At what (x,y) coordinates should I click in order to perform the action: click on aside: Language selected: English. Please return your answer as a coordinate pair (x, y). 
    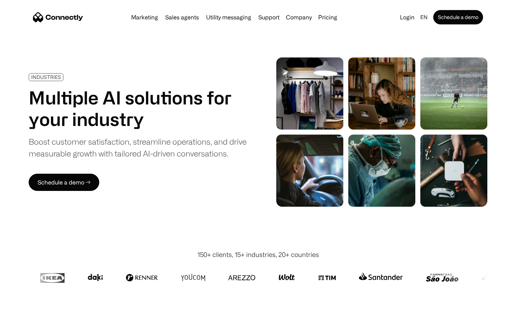
    Looking at the image, I should click on (25, 315).